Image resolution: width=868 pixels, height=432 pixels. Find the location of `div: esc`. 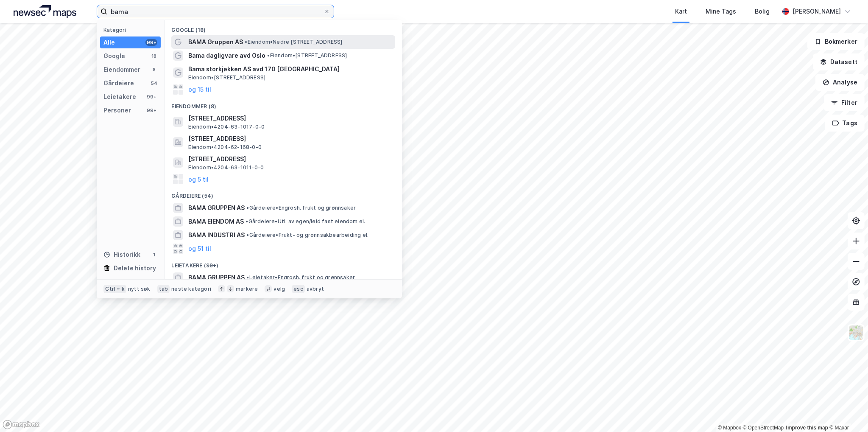

div: esc is located at coordinates (298, 289).